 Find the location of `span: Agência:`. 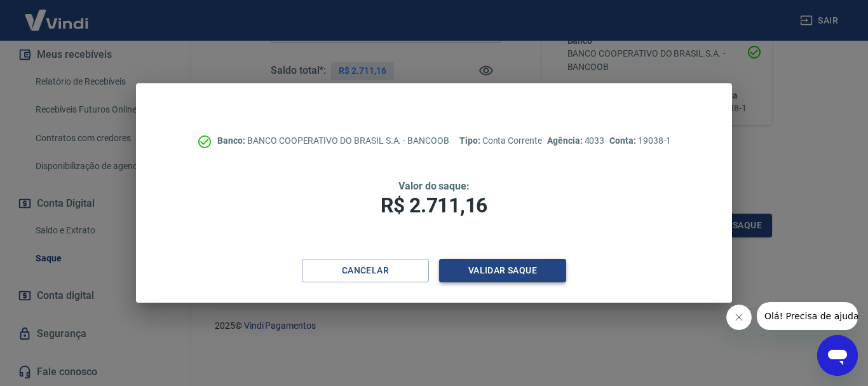

span: Agência: is located at coordinates (565, 140).